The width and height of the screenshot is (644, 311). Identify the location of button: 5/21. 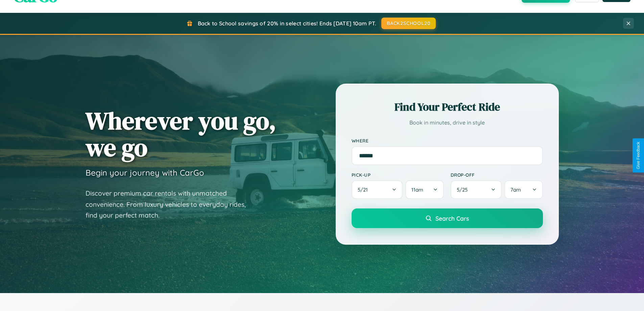
(377, 189).